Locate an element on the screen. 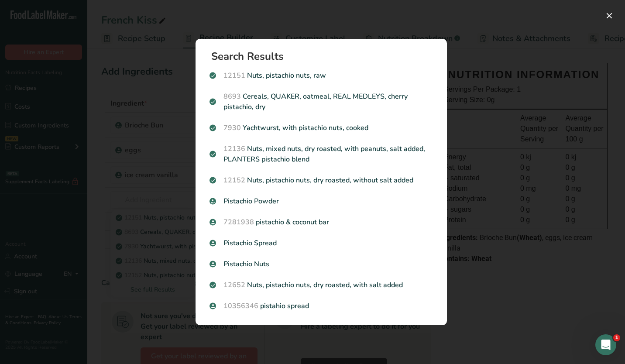 The width and height of the screenshot is (625, 364). p: Nuts, mixed nuts, dry roasted, with peanuts, salt added, PLANTERS pistachio blend is located at coordinates (322, 154).